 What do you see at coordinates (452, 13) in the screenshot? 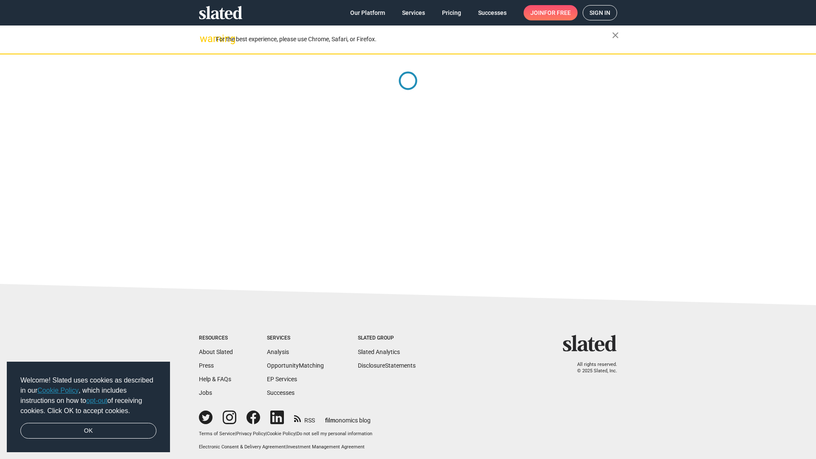
I see `a: Pricing` at bounding box center [452, 13].